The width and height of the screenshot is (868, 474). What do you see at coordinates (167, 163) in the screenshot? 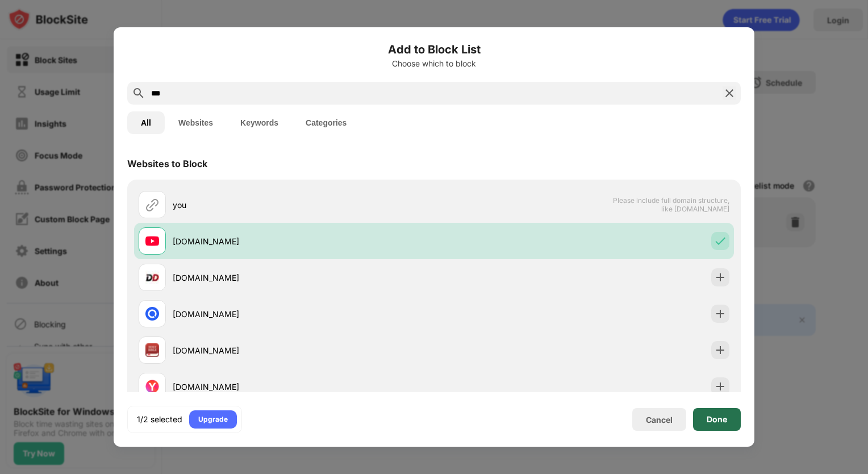
I see `div: Websites to Block` at bounding box center [167, 163].